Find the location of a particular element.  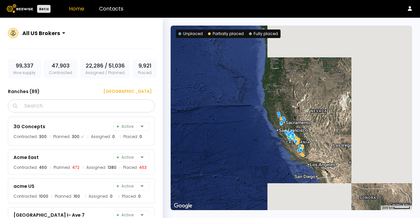

img: Google is located at coordinates (183, 206).